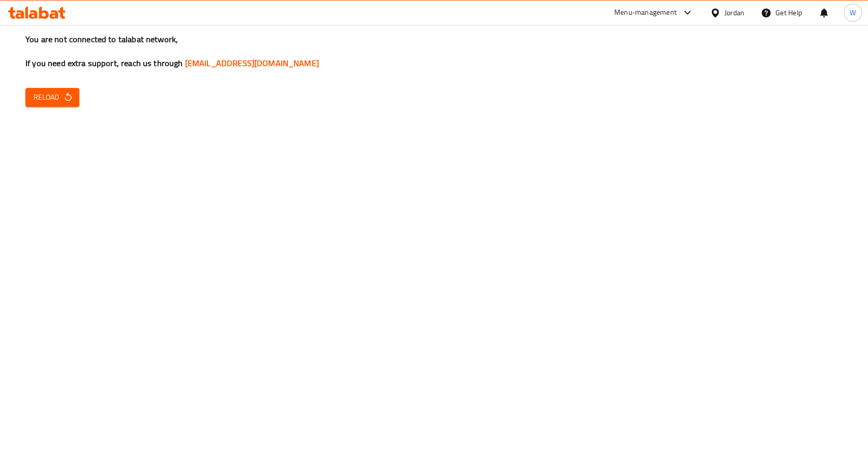 This screenshot has width=868, height=451. I want to click on div: Jordan, so click(734, 13).